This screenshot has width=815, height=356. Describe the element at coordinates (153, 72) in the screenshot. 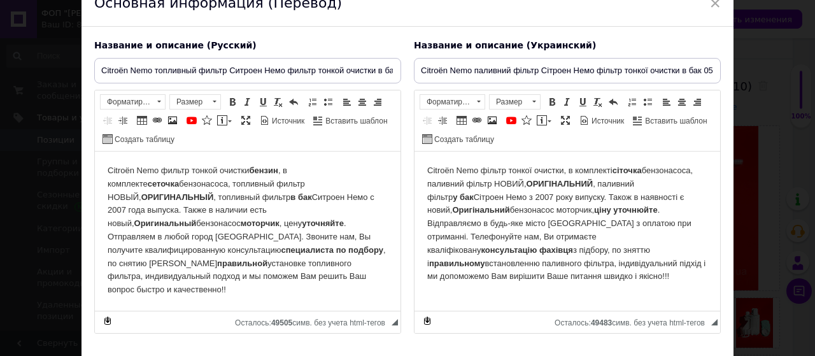

I see `body: Визуальный текстовый редактор, 4B6E056B-E676-4E1C-8E9C-477BD88FA2FC` at that location.